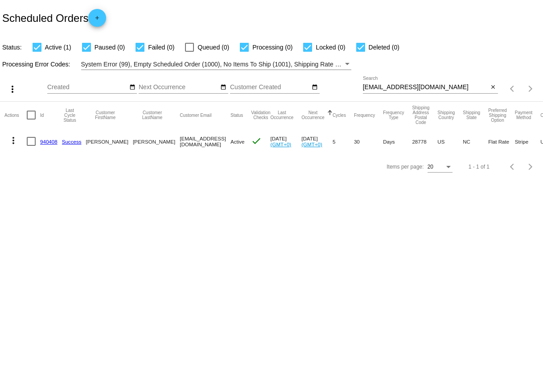 The height and width of the screenshot is (392, 543). I want to click on button: Change sorting for CustomerLastName, so click(152, 115).